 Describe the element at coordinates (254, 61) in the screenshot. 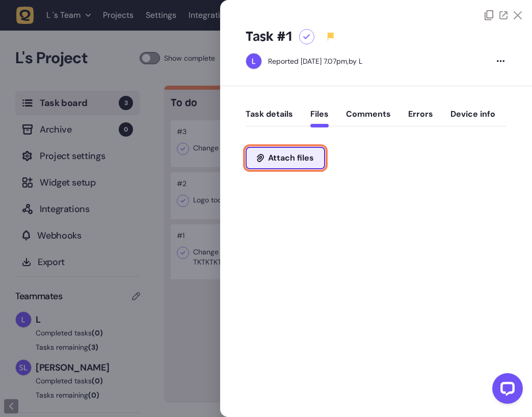

I see `img: L` at that location.